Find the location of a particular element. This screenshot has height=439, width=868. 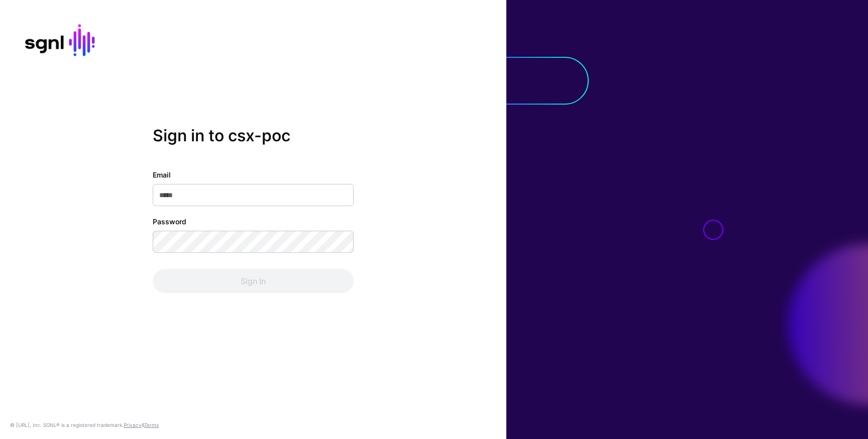

label: Email is located at coordinates (162, 174).